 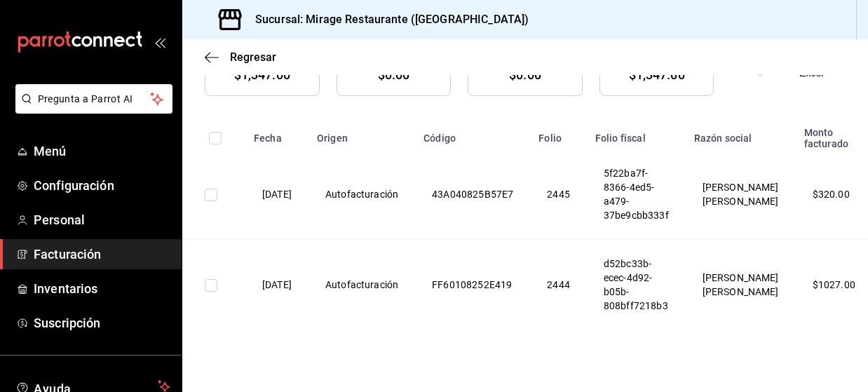 I want to click on span: Personal, so click(x=102, y=219).